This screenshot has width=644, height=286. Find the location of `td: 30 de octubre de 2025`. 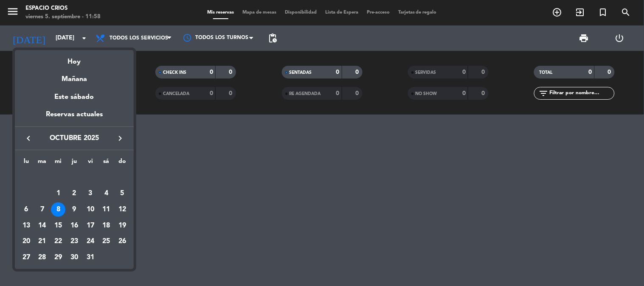

td: 30 de octubre de 2025 is located at coordinates (74, 258).